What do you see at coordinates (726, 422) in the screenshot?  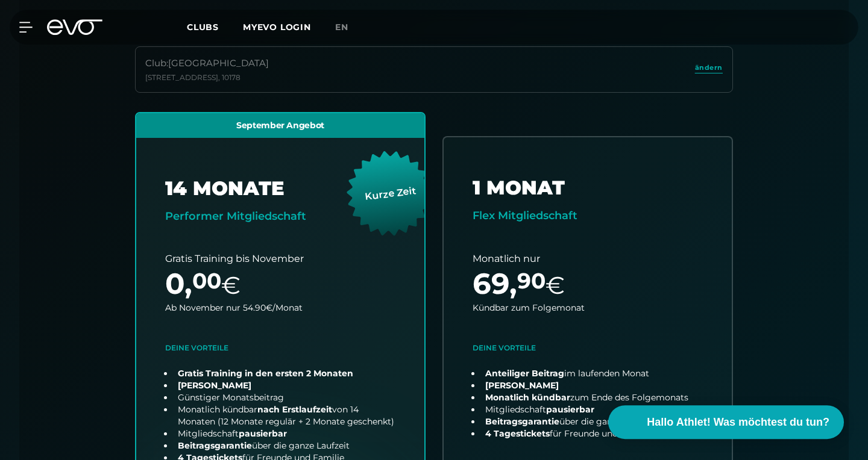 I see `button: Hallo Athlet! Was möchtest du tun?` at bounding box center [726, 422].